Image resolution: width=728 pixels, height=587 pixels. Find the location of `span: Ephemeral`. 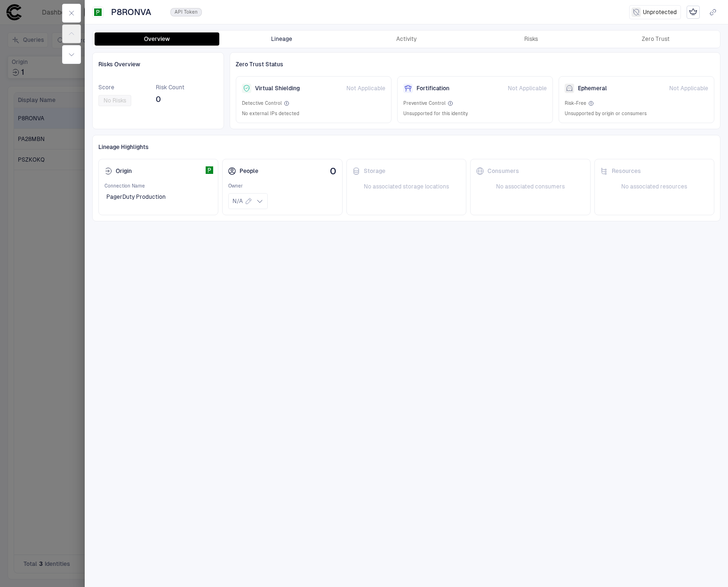

span: Ephemeral is located at coordinates (592, 89).